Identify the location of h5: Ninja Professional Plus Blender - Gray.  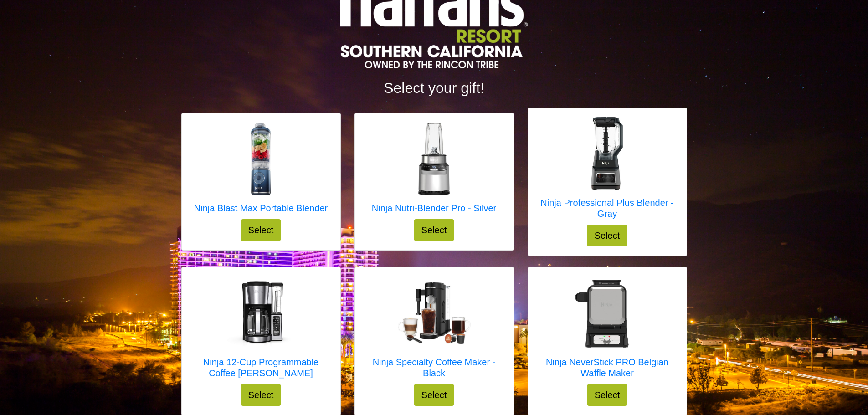
(607, 208).